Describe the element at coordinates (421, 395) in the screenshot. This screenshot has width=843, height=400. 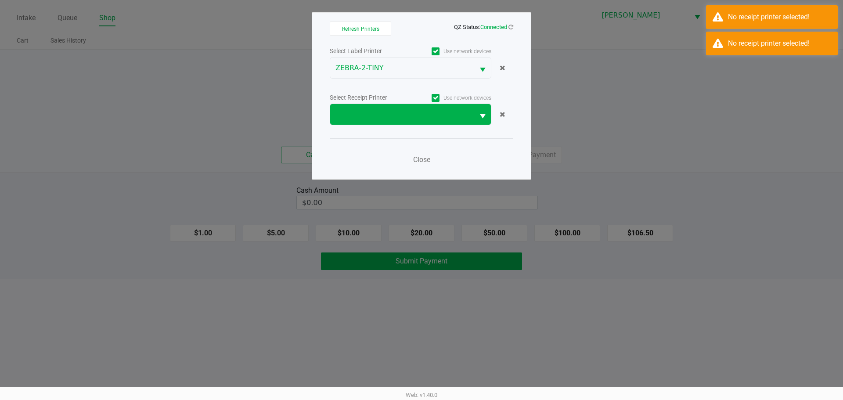
I see `span: Web: v1.40.0` at that location.